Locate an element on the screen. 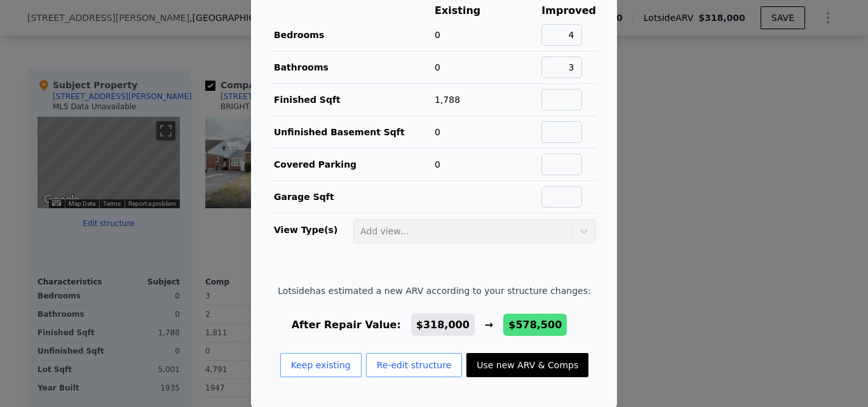 This screenshot has height=407, width=868. td: View Type(s) is located at coordinates (312, 228).